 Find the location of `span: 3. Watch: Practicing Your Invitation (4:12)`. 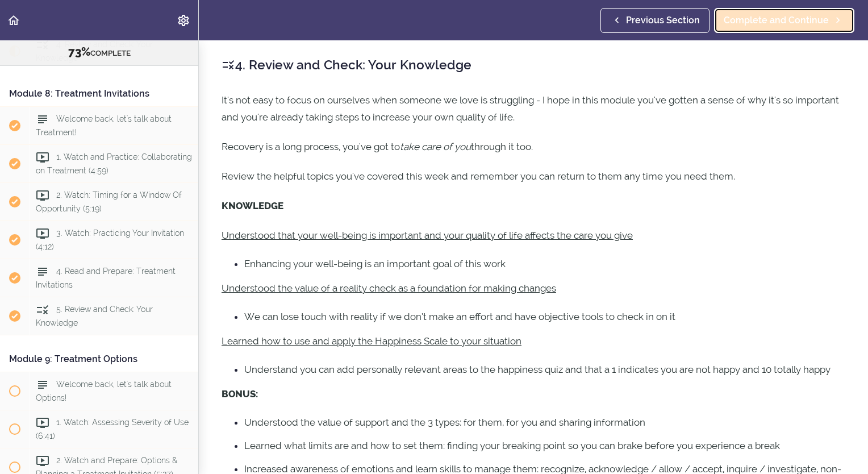

span: 3. Watch: Practicing Your Invitation (4:12) is located at coordinates (110, 240).